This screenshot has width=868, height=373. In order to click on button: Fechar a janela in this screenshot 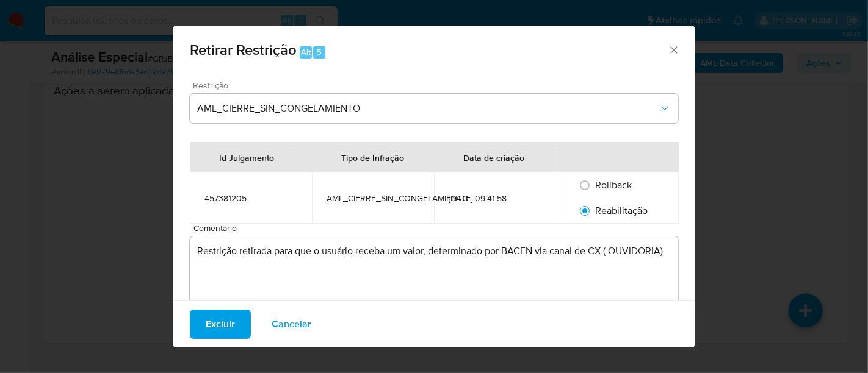, I will do `click(673, 49)`.